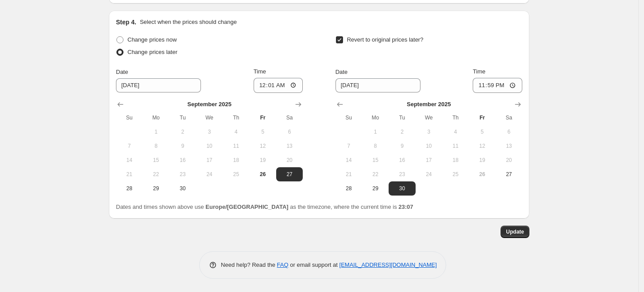 This screenshot has width=644, height=292. Describe the element at coordinates (456, 160) in the screenshot. I see `span: 18` at that location.